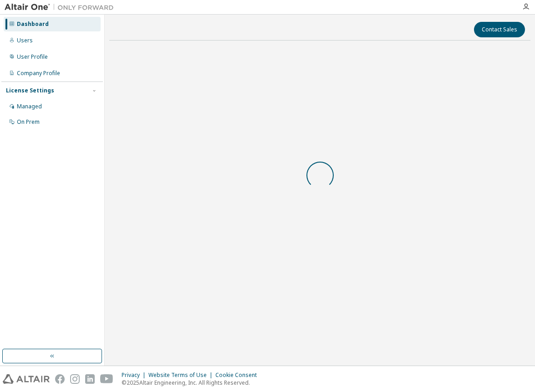 This screenshot has width=535, height=392. I want to click on button: Contact Sales, so click(500, 30).